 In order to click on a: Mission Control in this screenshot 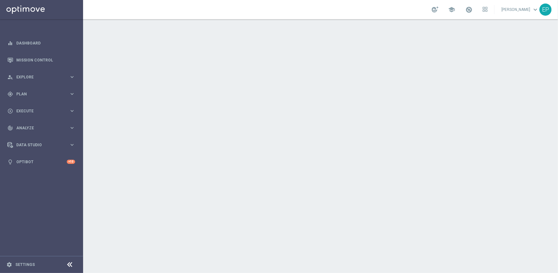, I will do `click(46, 60)`.